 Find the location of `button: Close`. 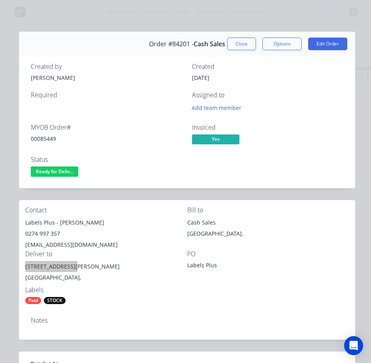

button: Close is located at coordinates (242, 44).